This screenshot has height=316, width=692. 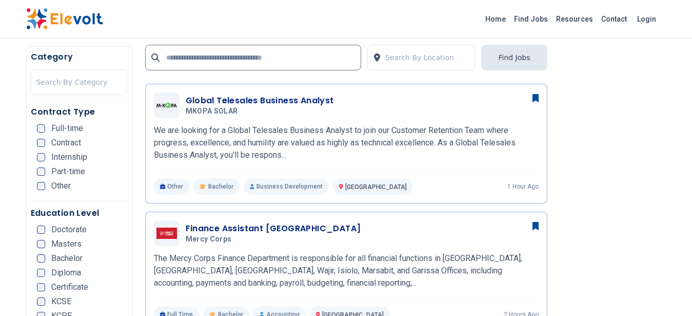 What do you see at coordinates (66, 143) in the screenshot?
I see `span: Contract` at bounding box center [66, 143].